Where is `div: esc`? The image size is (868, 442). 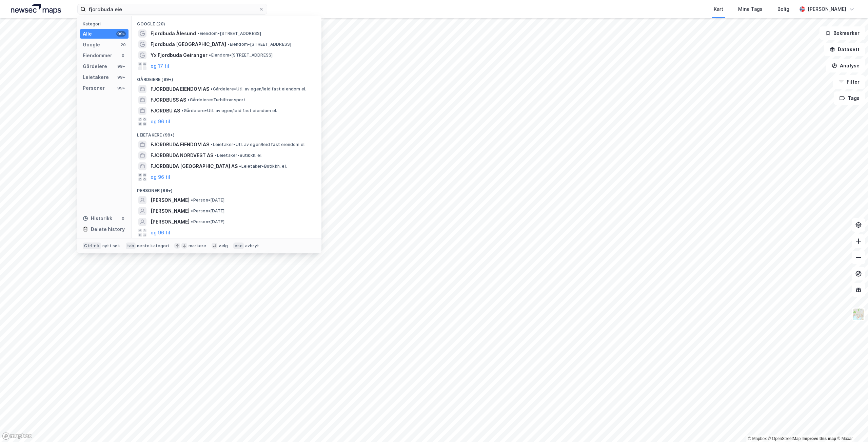 div: esc is located at coordinates (238, 246).